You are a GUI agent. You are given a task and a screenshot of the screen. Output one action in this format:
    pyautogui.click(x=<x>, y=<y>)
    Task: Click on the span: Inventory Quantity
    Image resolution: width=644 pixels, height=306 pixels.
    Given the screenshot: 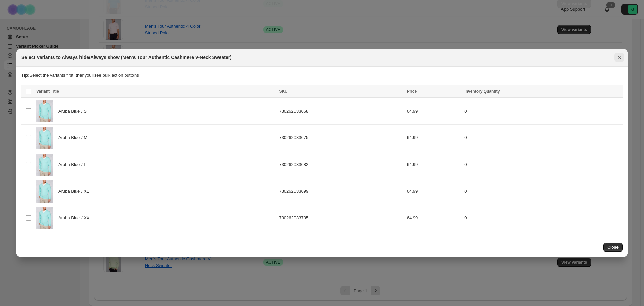 What is the action you would take?
    pyautogui.click(x=482, y=91)
    